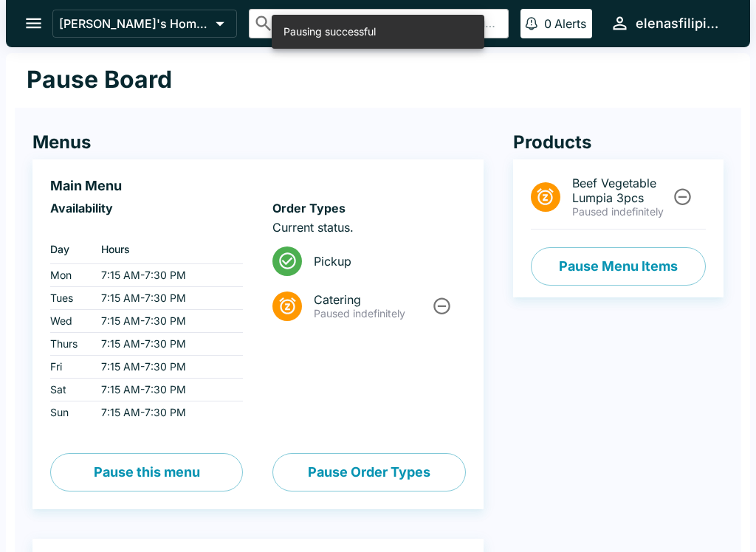  Describe the element at coordinates (69, 249) in the screenshot. I see `th: Day` at that location.